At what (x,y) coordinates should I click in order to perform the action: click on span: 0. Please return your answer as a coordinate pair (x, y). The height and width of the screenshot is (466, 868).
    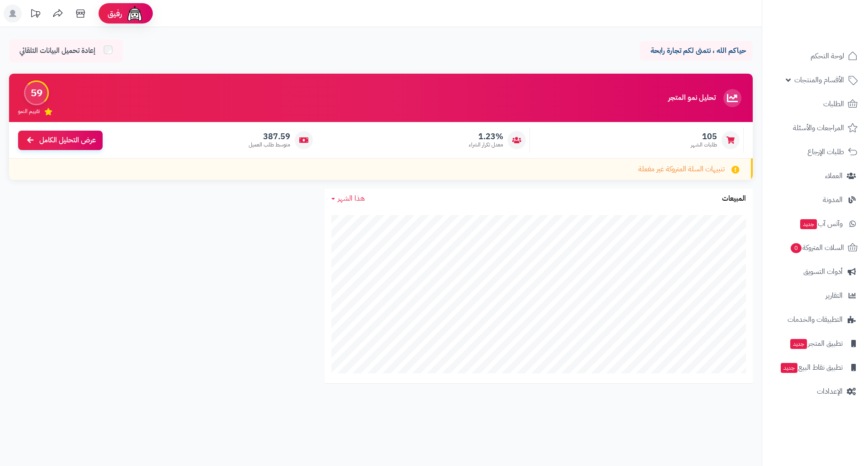
    Looking at the image, I should click on (796, 248).